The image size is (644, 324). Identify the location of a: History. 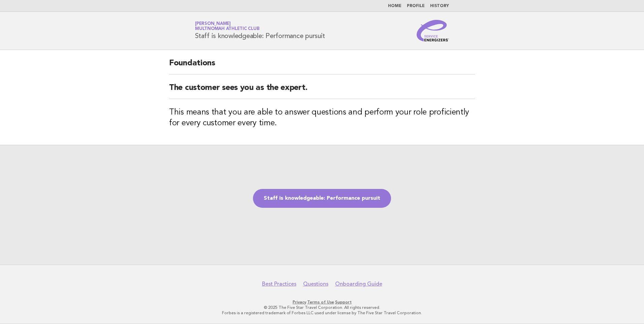
(440, 6).